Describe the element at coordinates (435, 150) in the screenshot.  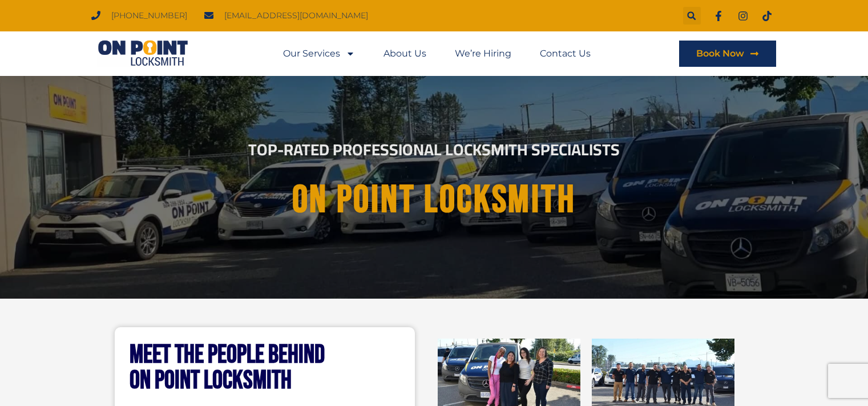
I see `h2: Top-Rated Professional Locksmith Specialists` at that location.